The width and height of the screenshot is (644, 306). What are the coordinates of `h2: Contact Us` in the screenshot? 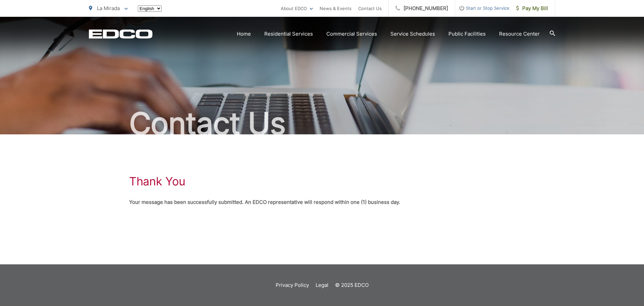 It's located at (322, 123).